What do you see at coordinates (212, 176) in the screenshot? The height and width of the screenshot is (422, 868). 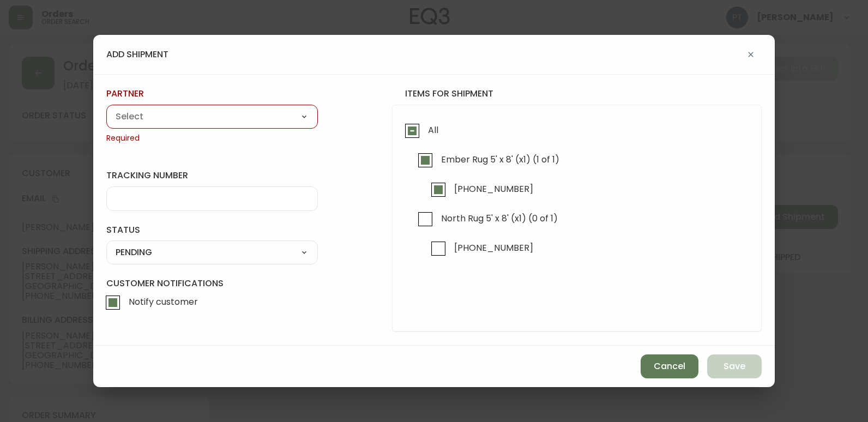 I see `label: tracking number` at bounding box center [212, 176].